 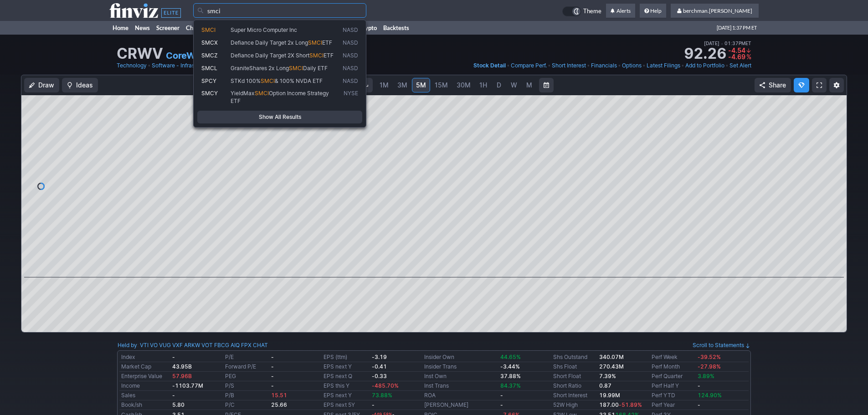 I want to click on b: -3.19, so click(x=379, y=357).